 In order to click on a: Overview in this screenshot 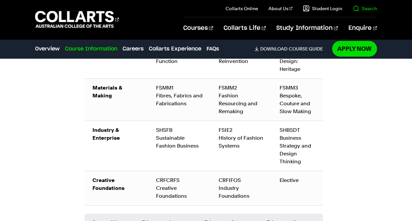, I will do `click(47, 49)`.